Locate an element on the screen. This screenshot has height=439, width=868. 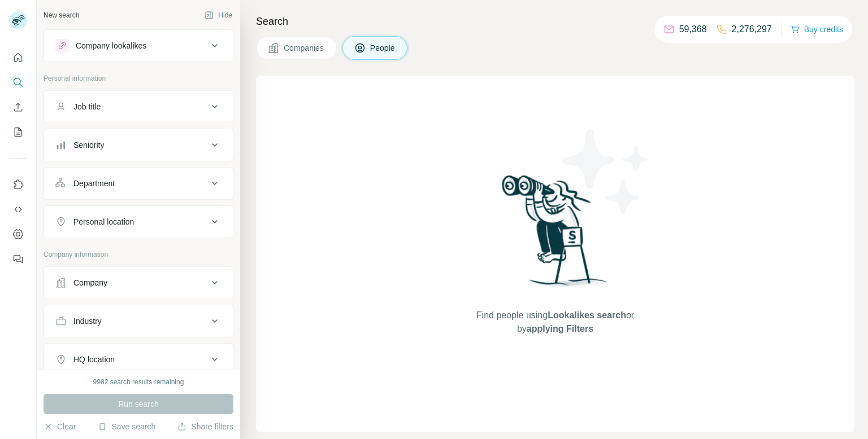
button: My lists is located at coordinates (18, 132).